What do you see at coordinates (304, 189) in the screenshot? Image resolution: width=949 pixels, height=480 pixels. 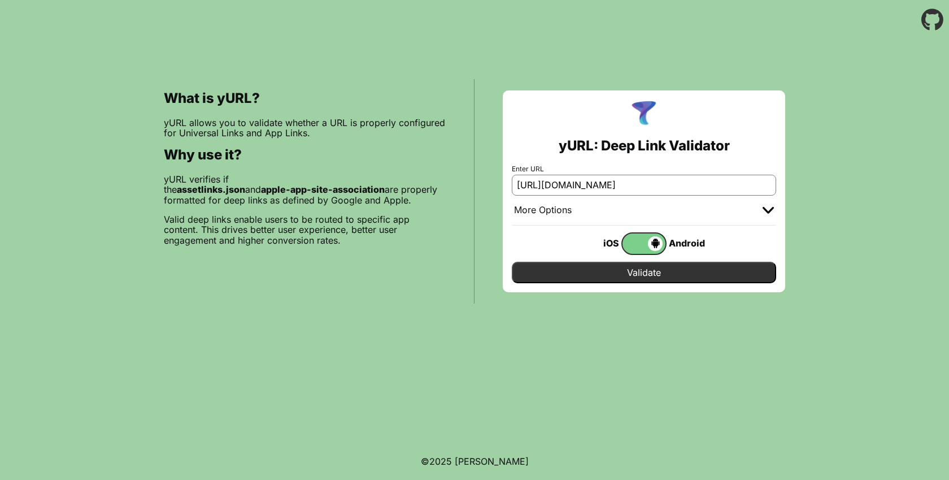 I see `p: yURL verifies if the and are properly formatted for deep links as defined by Google and Apple.` at bounding box center [304, 189].